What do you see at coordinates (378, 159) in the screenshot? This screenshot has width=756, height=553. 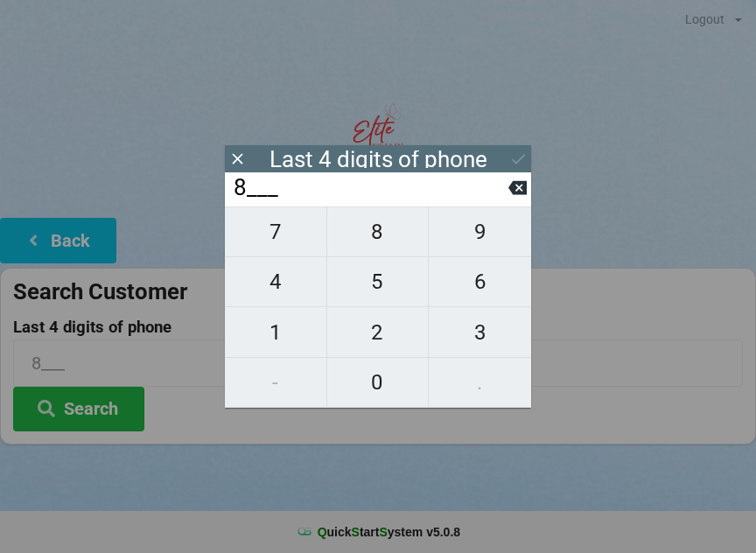 I see `div: Last 4 digits of phone` at bounding box center [378, 159].